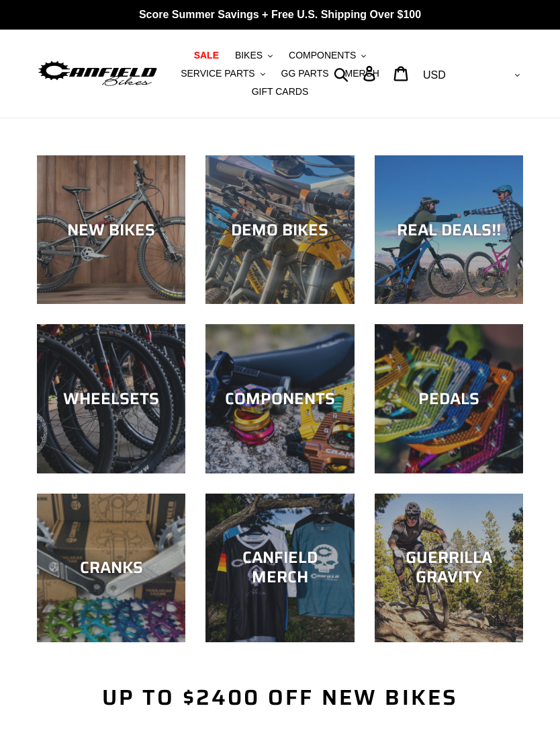 This screenshot has height=731, width=560. I want to click on a: PEDALS, so click(449, 398).